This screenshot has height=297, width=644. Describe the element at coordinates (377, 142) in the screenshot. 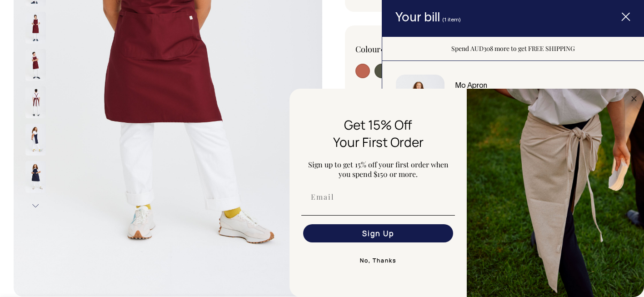

I see `span: Your First Order` at that location.